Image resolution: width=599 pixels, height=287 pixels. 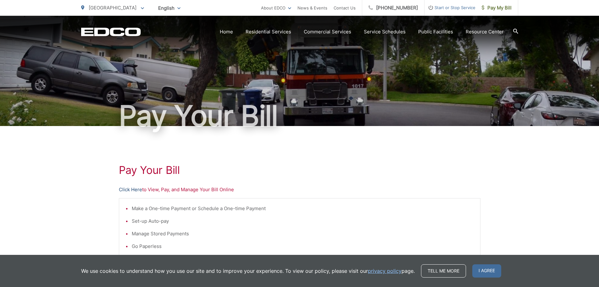 What do you see at coordinates (443, 270) in the screenshot?
I see `a: Tell me more` at bounding box center [443, 270].